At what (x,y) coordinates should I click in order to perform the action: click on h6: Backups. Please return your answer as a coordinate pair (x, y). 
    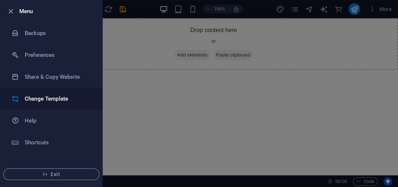
    Looking at the image, I should click on (58, 33).